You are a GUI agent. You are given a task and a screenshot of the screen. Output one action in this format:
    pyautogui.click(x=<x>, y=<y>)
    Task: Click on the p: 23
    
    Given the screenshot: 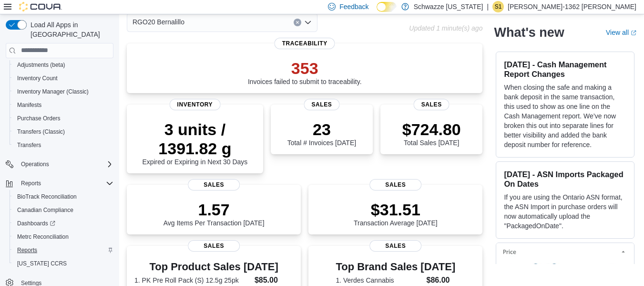 What is the action you would take?
    pyautogui.click(x=322, y=129)
    